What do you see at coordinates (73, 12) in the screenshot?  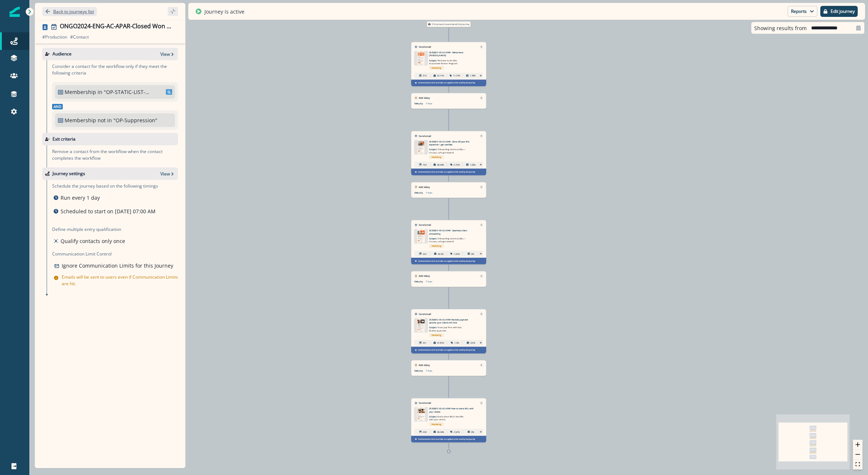 I see `p: Back to journeys list` at bounding box center [73, 12].